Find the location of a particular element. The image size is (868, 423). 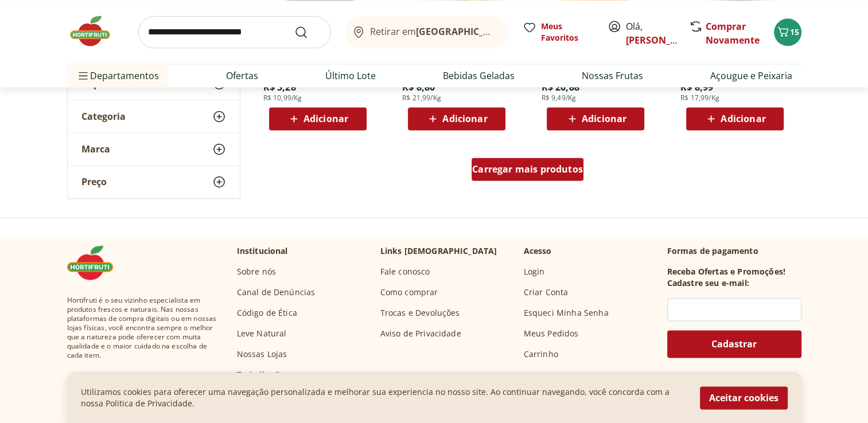

p: Acesso is located at coordinates (538, 251).